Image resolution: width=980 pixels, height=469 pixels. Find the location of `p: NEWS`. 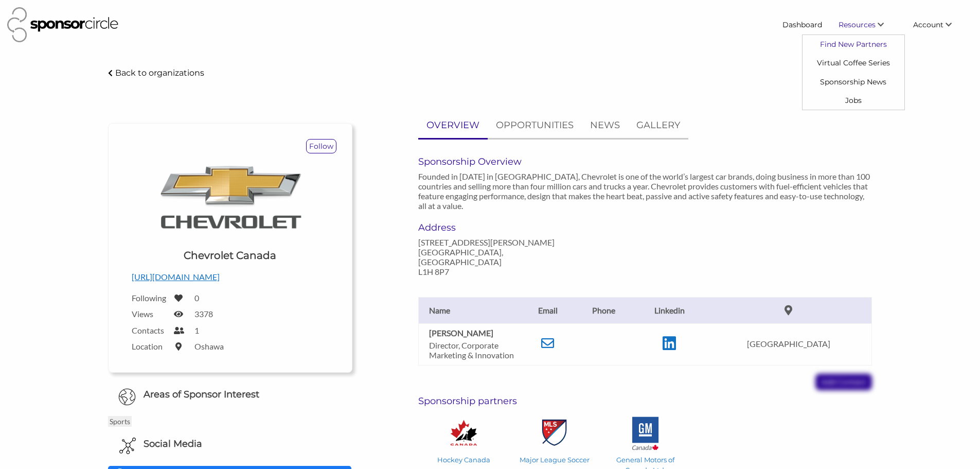

p: NEWS is located at coordinates (605, 125).